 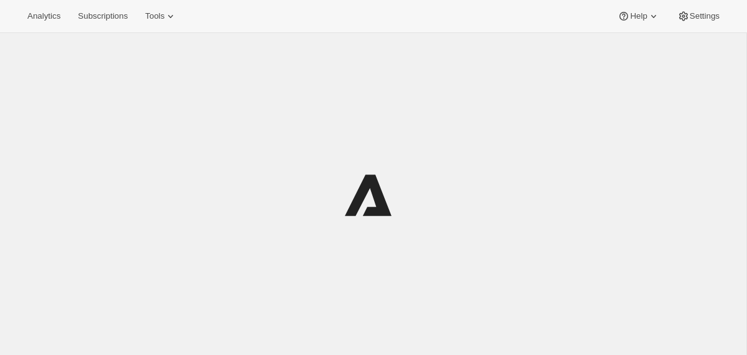 I want to click on button: Help, so click(x=638, y=16).